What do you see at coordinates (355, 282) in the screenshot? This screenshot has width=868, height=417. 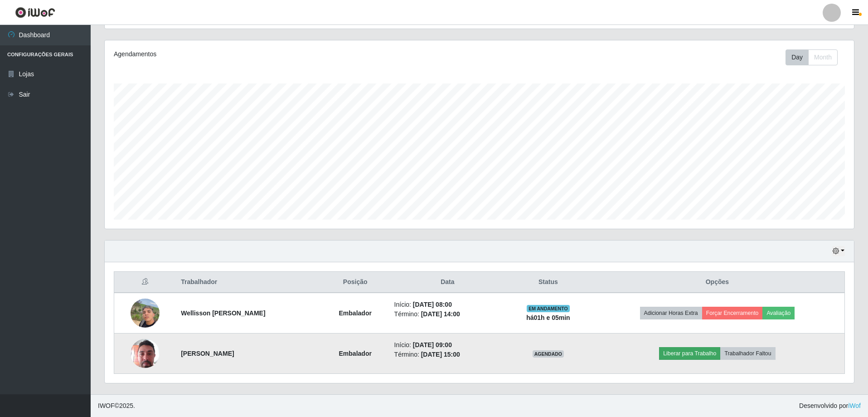 I see `th: Posição` at bounding box center [355, 282].